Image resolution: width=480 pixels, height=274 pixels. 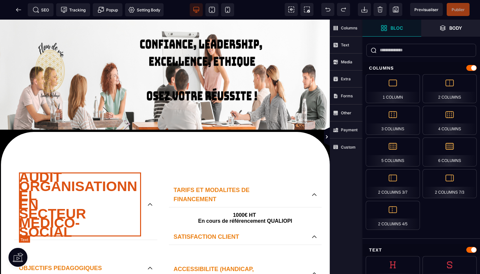 I want to click on div: 3 Columns, so click(x=393, y=120).